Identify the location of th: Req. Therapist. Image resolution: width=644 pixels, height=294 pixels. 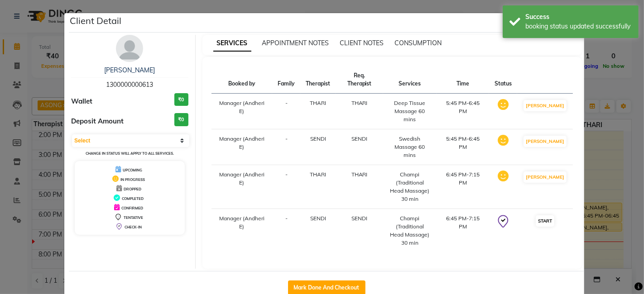
(359, 80).